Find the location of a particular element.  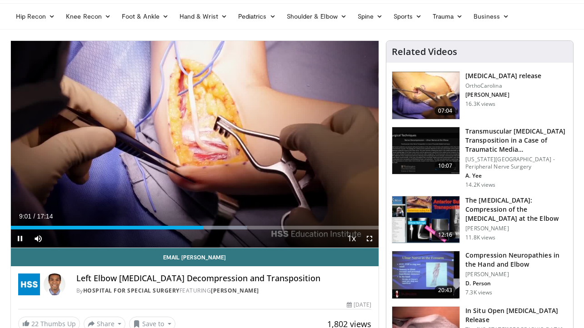

p: 7.3K views is located at coordinates (479, 293).